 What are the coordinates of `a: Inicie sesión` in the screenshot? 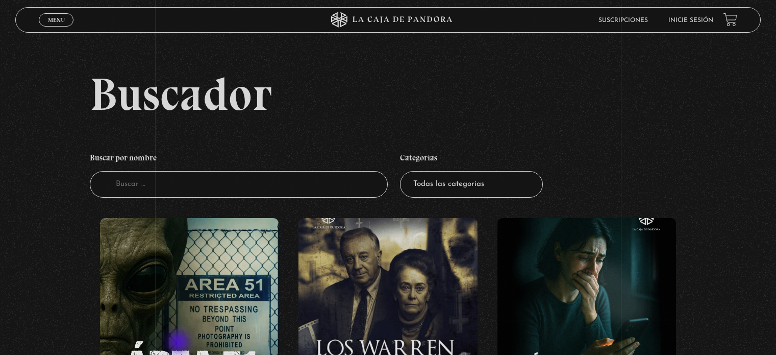 It's located at (691, 20).